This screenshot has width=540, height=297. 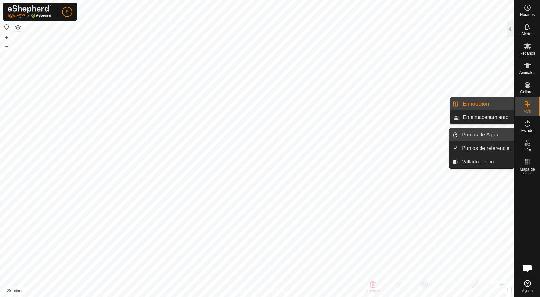 I want to click on font: i, so click(x=508, y=290).